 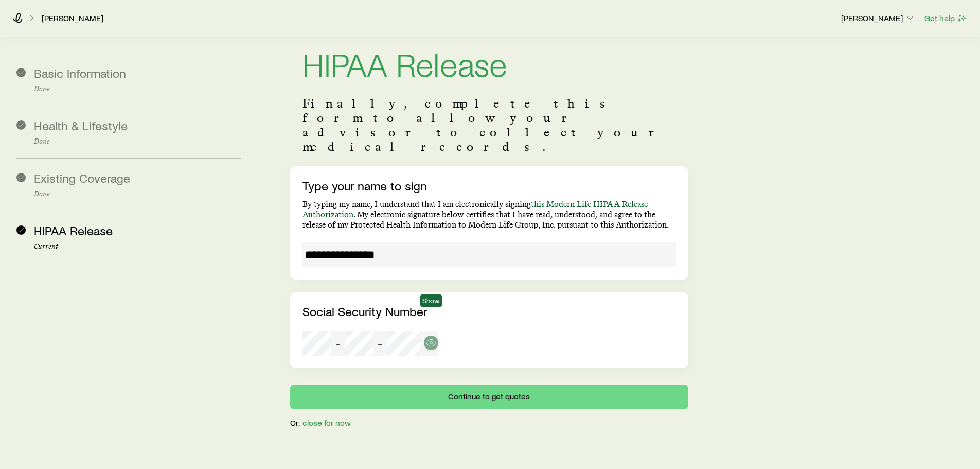 I want to click on p: Or,, so click(x=295, y=423).